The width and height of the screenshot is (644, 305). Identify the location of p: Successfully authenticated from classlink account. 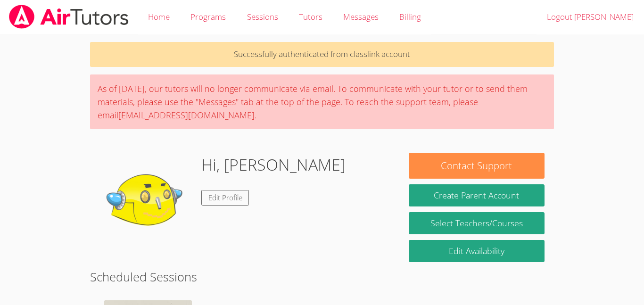
(322, 54).